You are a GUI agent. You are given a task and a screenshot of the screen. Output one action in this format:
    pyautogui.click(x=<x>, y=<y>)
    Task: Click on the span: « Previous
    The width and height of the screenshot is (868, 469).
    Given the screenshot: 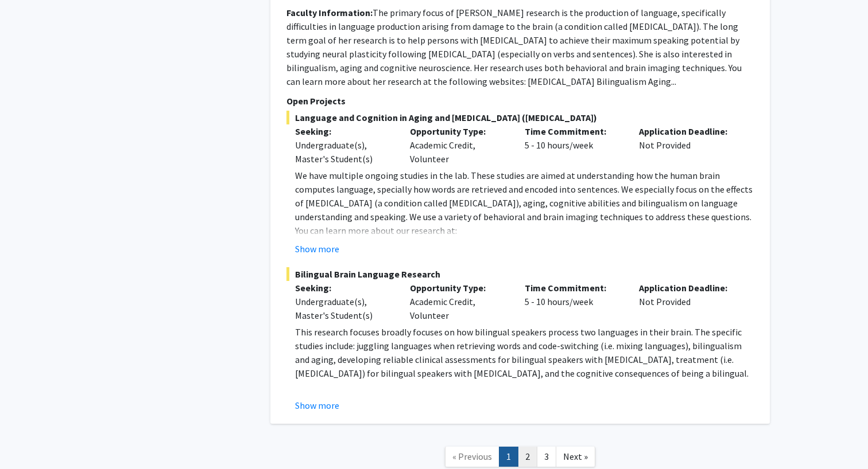 What is the action you would take?
    pyautogui.click(x=472, y=456)
    